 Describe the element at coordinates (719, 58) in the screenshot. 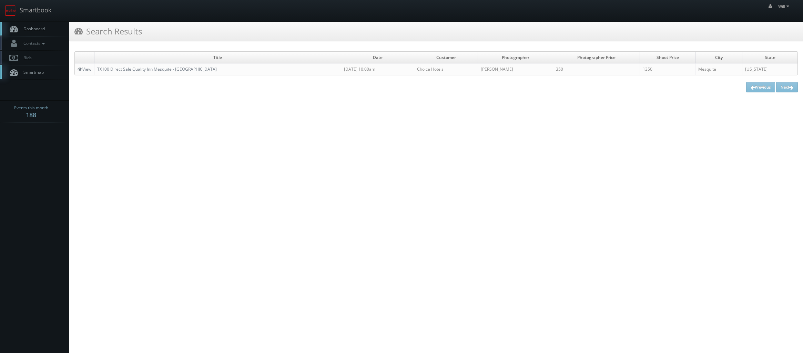

I see `td: City` at that location.